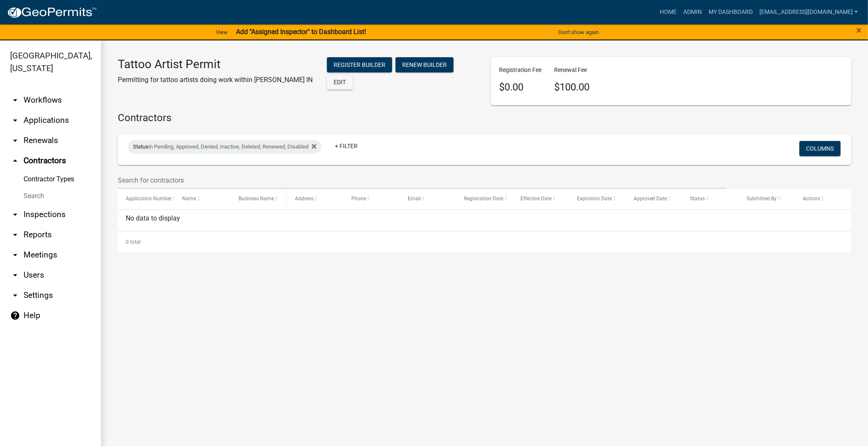 The image size is (868, 446). Describe the element at coordinates (256, 199) in the screenshot. I see `span: Business Name` at that location.